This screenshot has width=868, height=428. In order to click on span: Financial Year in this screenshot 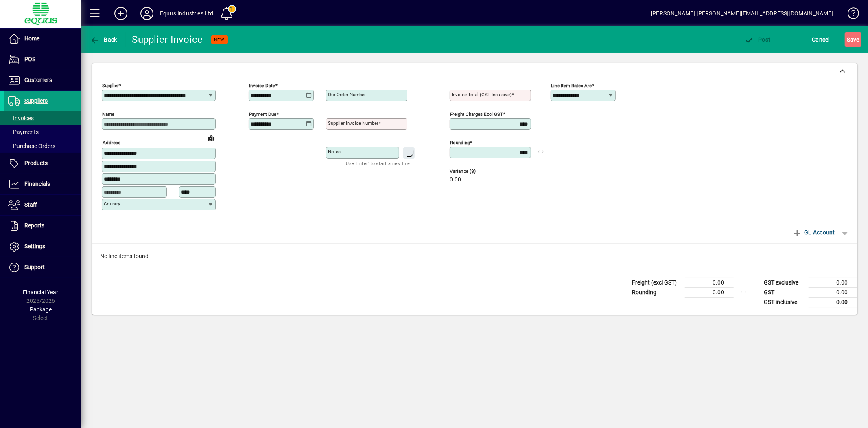, I will do `click(40, 292)`.